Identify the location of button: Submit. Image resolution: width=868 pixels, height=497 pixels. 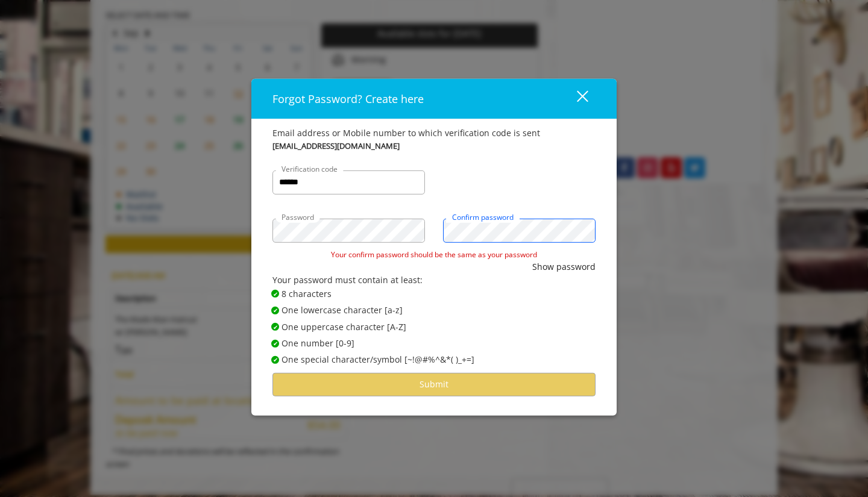
(434, 384).